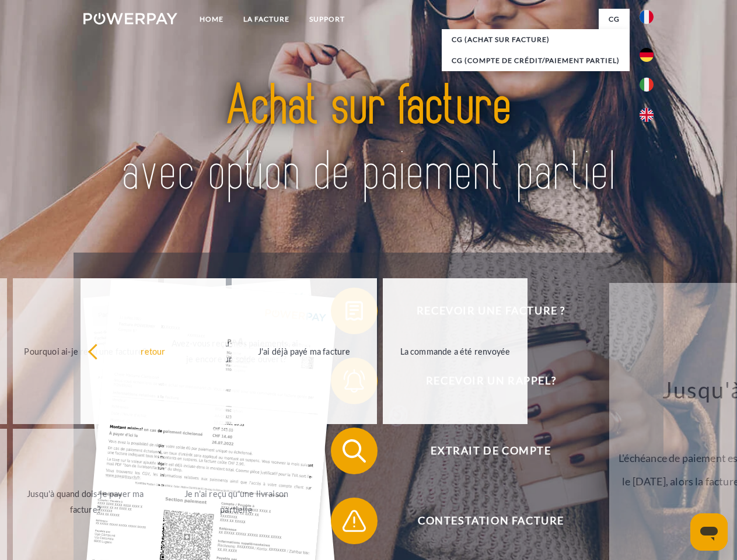 The height and width of the screenshot is (560, 737). I want to click on button: Contestation Facture, so click(482, 520).